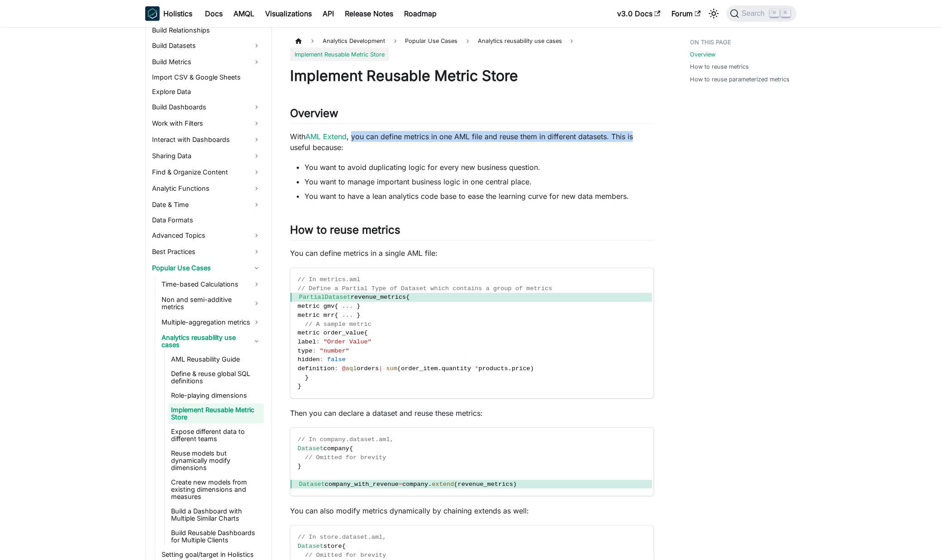 The image size is (942, 560). What do you see at coordinates (740, 79) in the screenshot?
I see `a: How to reuse parameterized metrics` at bounding box center [740, 79].